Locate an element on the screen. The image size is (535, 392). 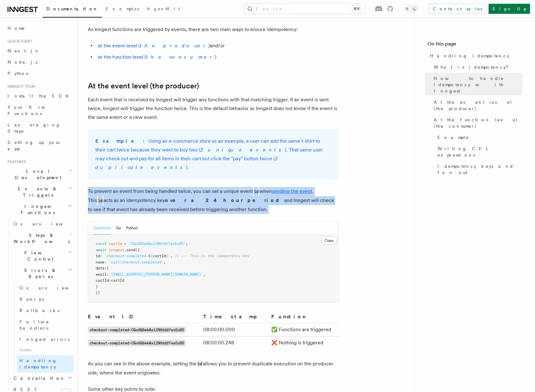
td: 08:00:00.248 is located at coordinates (235, 343).